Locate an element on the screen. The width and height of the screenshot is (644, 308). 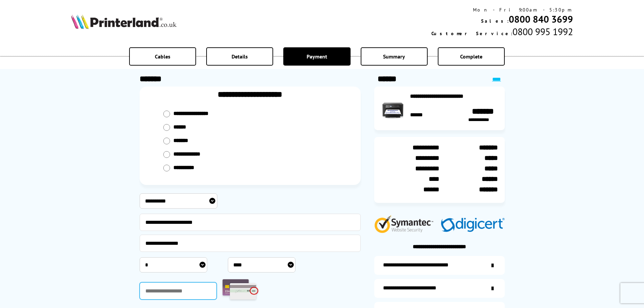
span: 0800 995 1992 is located at coordinates (542, 32).